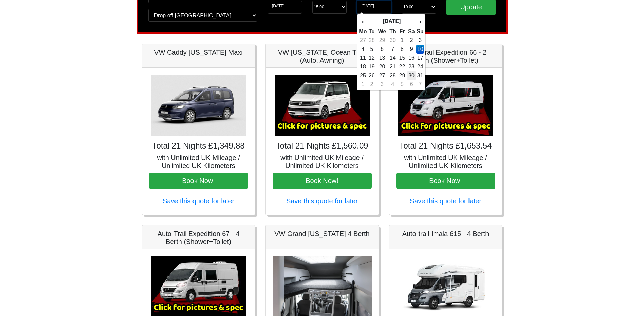 The width and height of the screenshot is (644, 316). Describe the element at coordinates (420, 49) in the screenshot. I see `td: 10` at that location.